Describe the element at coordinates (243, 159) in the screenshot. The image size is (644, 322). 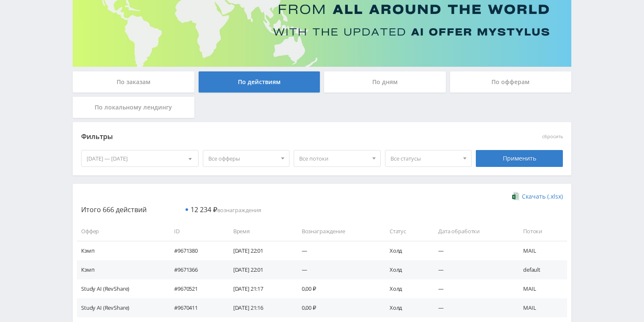
I see `span: Все офферы` at that location.